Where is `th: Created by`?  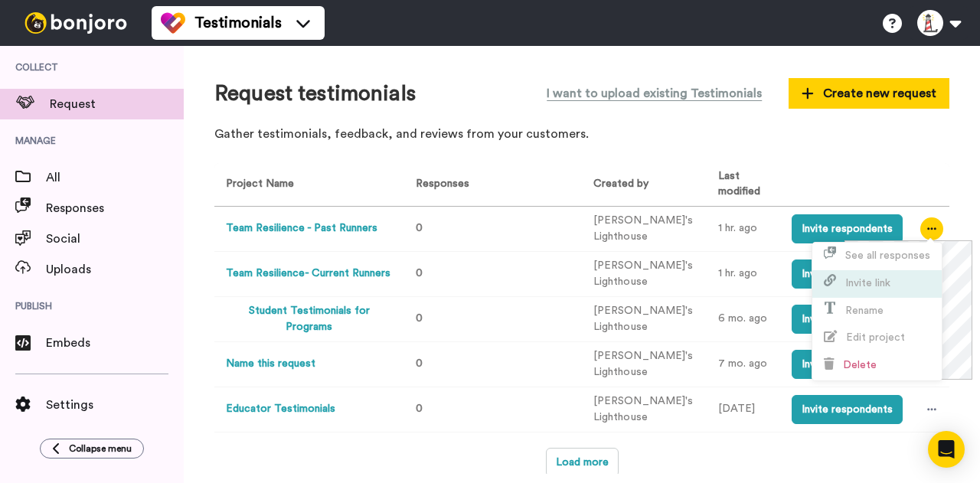 th: Created by is located at coordinates (644, 185).